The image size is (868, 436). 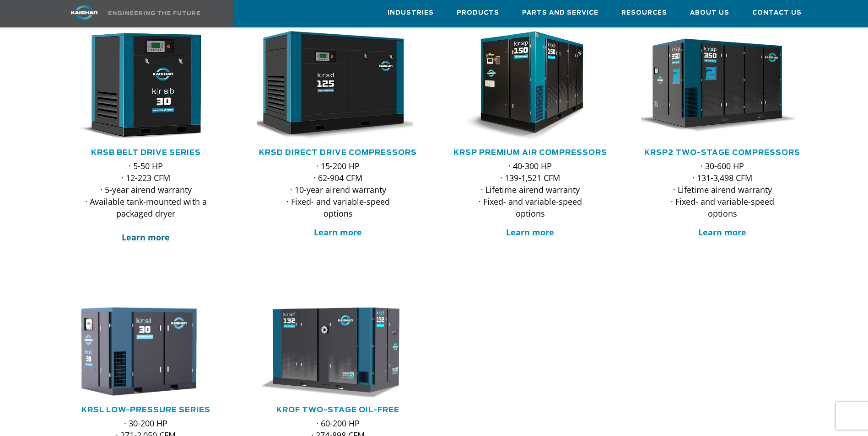 What do you see at coordinates (84, 12) in the screenshot?
I see `img: kaishan logo` at bounding box center [84, 12].